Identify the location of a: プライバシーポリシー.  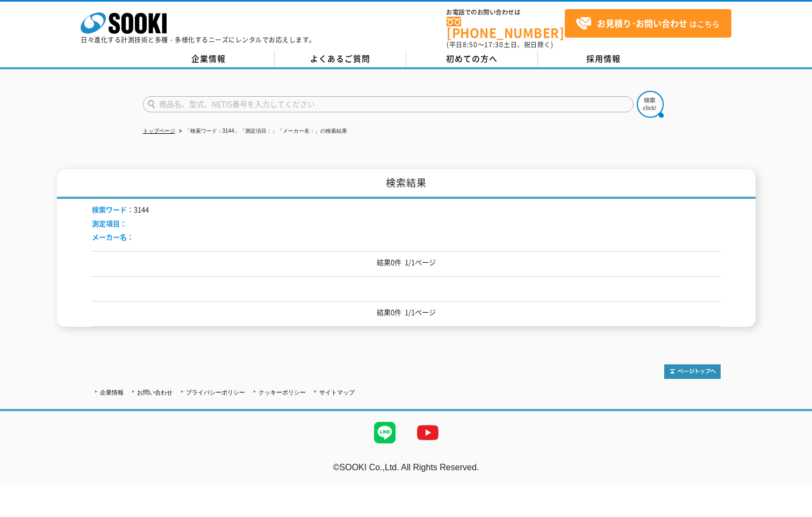
(215, 392).